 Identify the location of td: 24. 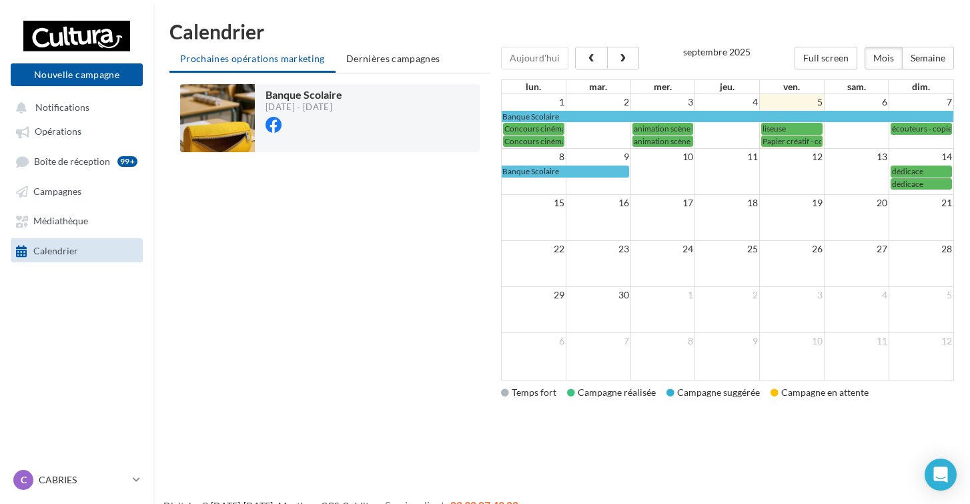
(663, 249).